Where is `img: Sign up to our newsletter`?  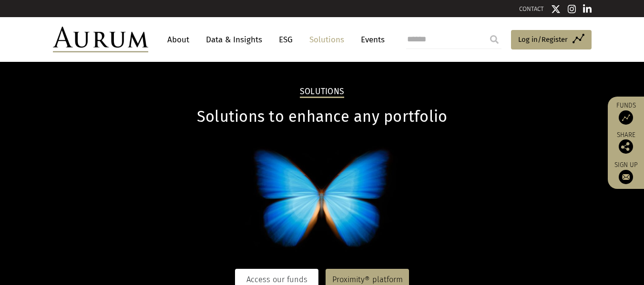 img: Sign up to our newsletter is located at coordinates (626, 177).